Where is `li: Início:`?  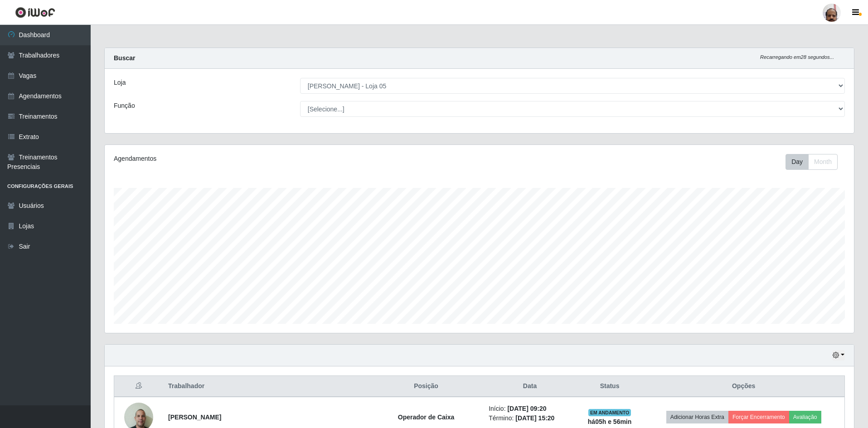 li: Início: is located at coordinates (530, 409).